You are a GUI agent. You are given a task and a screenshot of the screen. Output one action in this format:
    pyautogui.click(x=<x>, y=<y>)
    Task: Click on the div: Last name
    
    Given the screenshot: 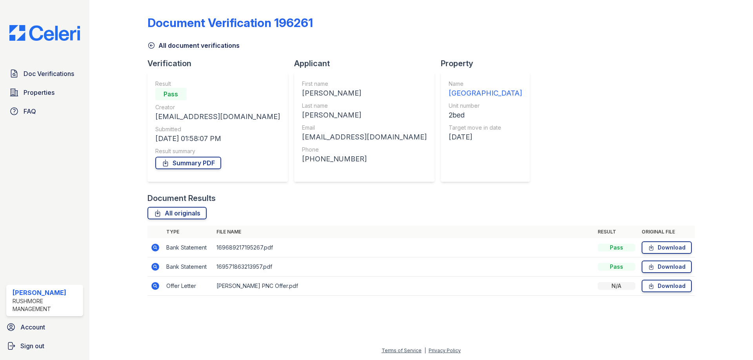 What is the action you would take?
    pyautogui.click(x=364, y=106)
    